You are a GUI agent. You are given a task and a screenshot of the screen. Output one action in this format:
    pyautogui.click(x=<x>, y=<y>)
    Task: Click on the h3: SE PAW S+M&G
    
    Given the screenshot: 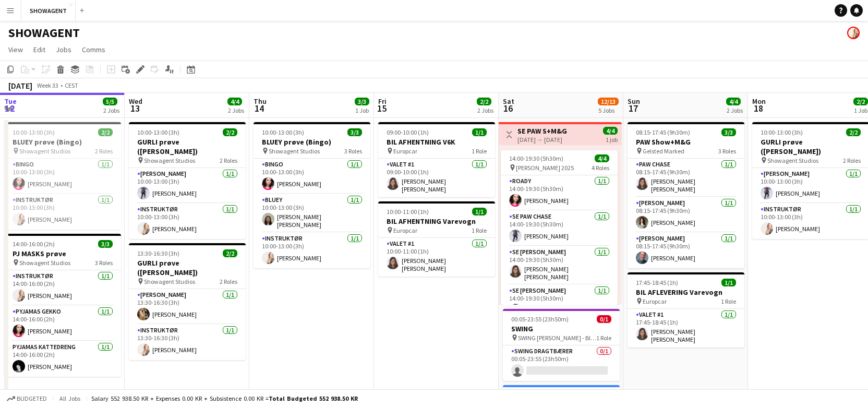 What is the action you would take?
    pyautogui.click(x=542, y=131)
    